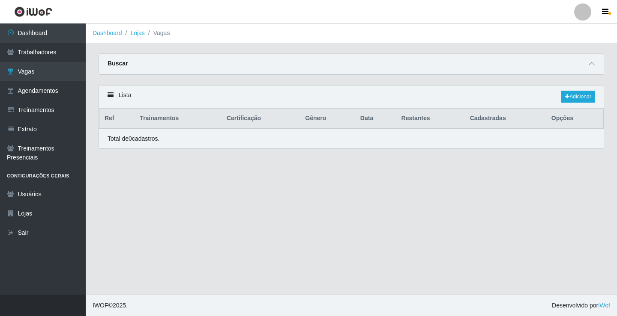 The height and width of the screenshot is (316, 617). What do you see at coordinates (575, 119) in the screenshot?
I see `th: Opções` at bounding box center [575, 119].